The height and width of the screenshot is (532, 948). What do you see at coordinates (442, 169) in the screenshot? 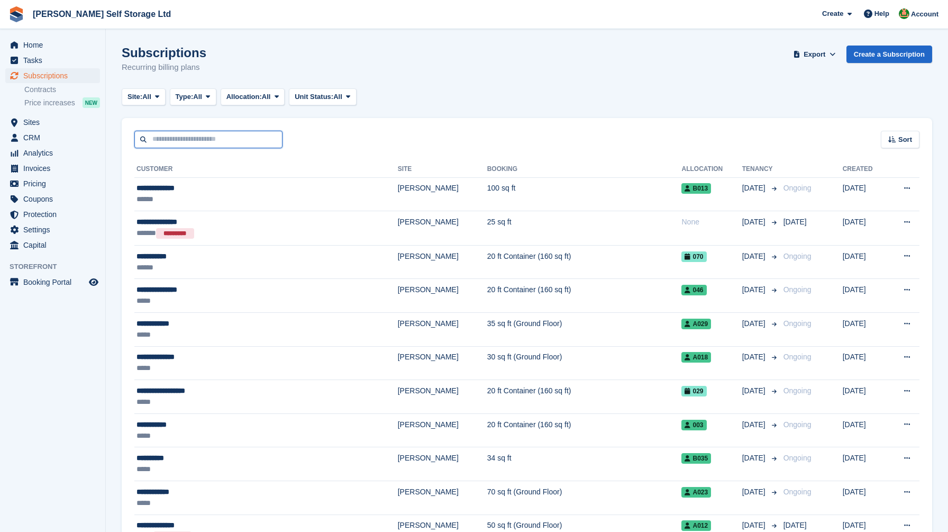
I see `th: Site` at bounding box center [442, 169].